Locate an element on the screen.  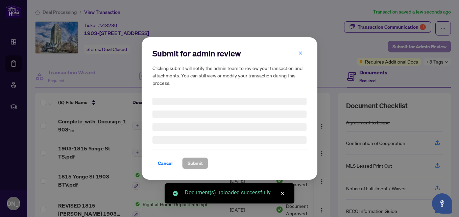
button: Cancel is located at coordinates (165, 163).